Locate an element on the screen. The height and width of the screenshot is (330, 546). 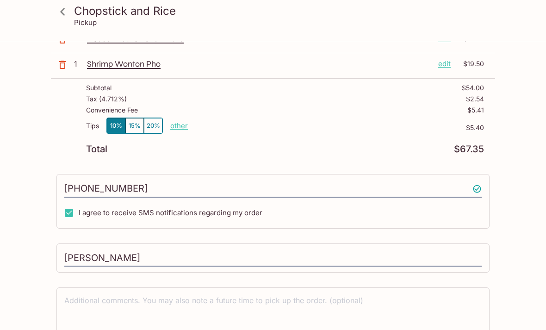
p: Subtotal is located at coordinates (99, 88).